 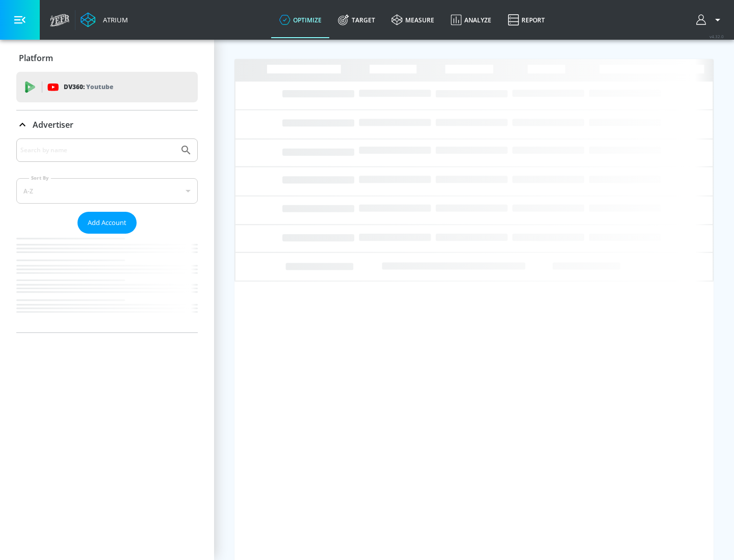 What do you see at coordinates (53, 125) in the screenshot?
I see `p: Advertiser` at bounding box center [53, 125].